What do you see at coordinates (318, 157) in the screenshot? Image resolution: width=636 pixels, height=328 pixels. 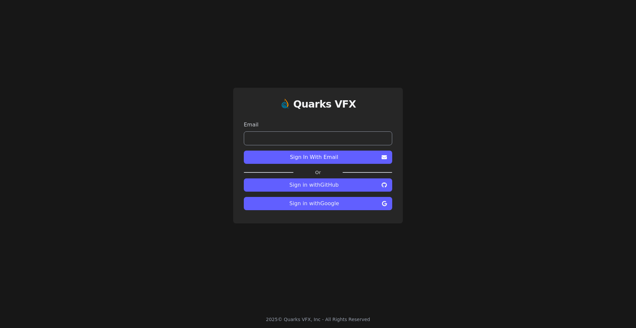 I see `button: Sign In With Email` at bounding box center [318, 157].